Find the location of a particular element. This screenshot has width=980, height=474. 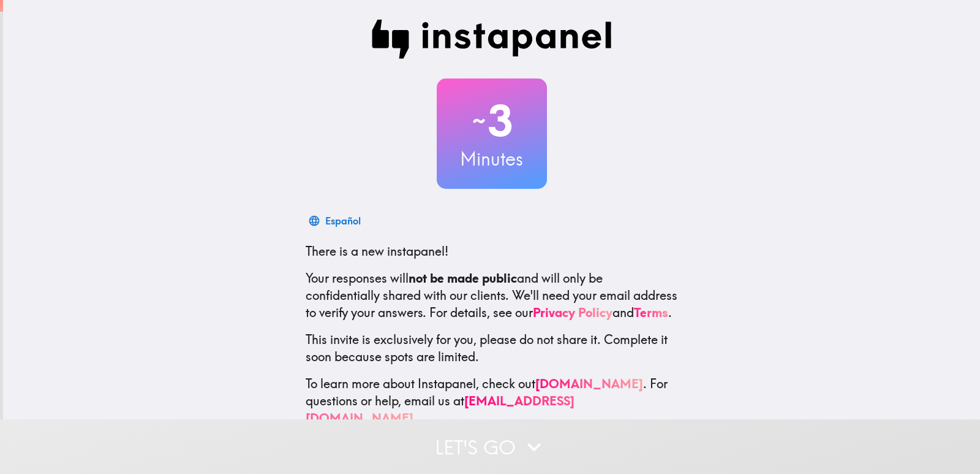

b: not be made public is located at coordinates (463, 278).